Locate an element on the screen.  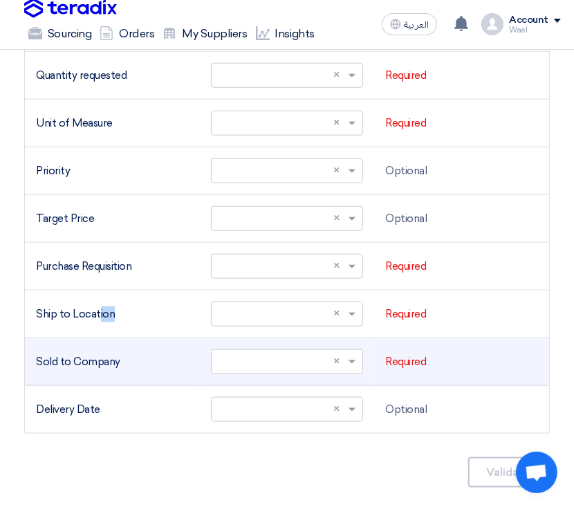
div: Priority is located at coordinates (112, 171).